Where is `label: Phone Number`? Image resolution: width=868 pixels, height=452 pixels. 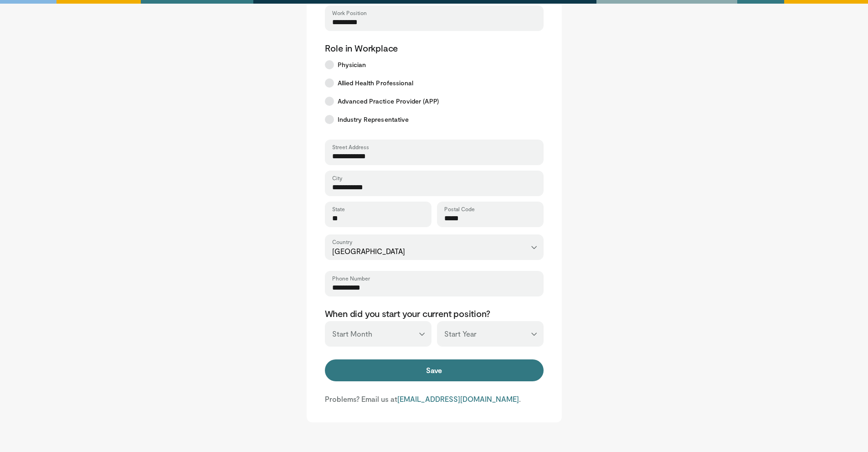
label: Phone Number is located at coordinates (351, 278).